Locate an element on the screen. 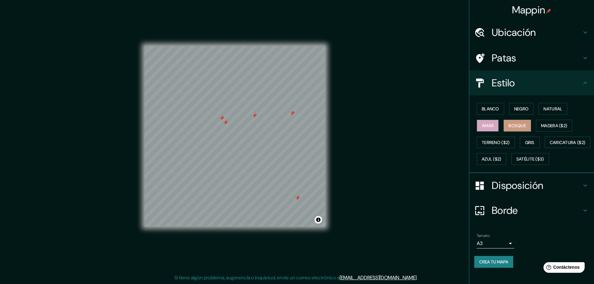 Image resolution: width=594 pixels, height=284 pixels. font: Disposición is located at coordinates (517, 185).